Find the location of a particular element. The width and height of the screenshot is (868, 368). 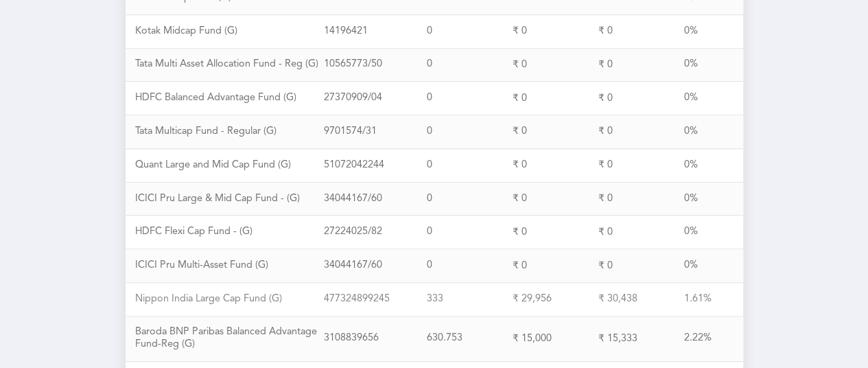

div: I C I C I P r u L a r g e & M i d C a p F u n d - ( G ) is located at coordinates (229, 199).